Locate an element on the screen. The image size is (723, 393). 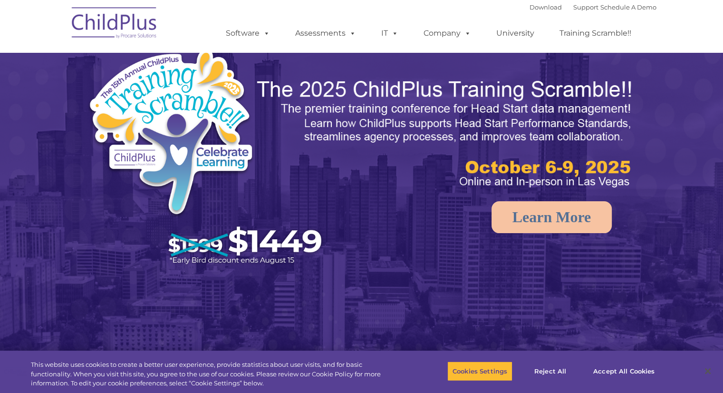
button: Close is located at coordinates (708, 371).